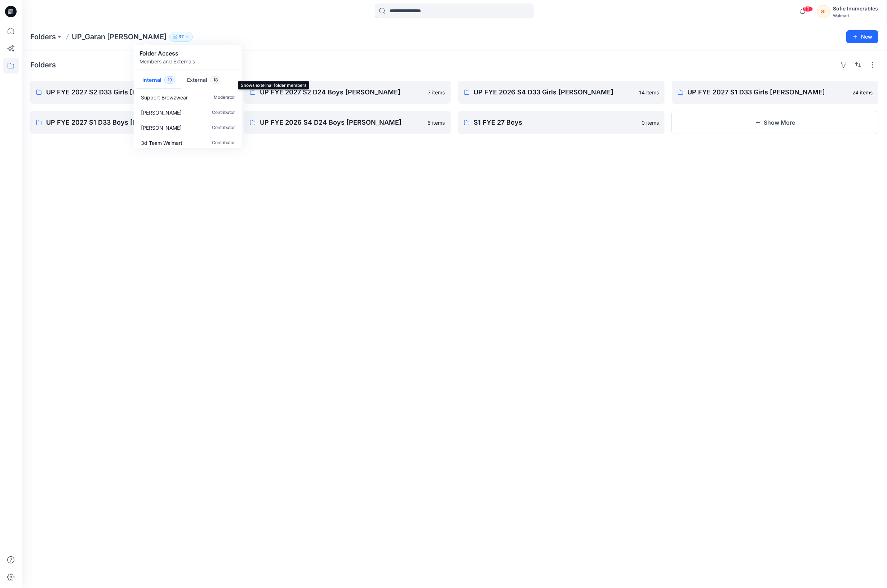 This screenshot has width=887, height=588. I want to click on button: New, so click(862, 37).